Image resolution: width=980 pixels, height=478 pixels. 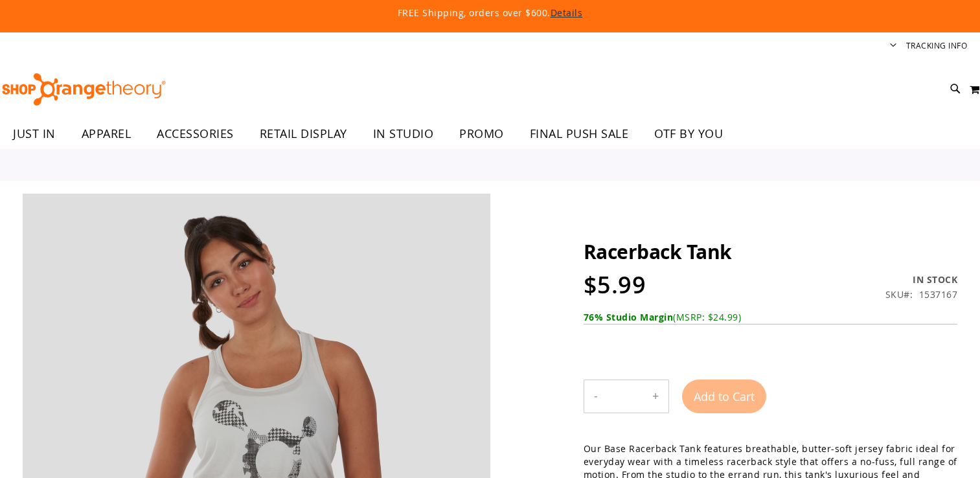 What do you see at coordinates (195, 133) in the screenshot?
I see `span: ACCESSORIES` at bounding box center [195, 133].